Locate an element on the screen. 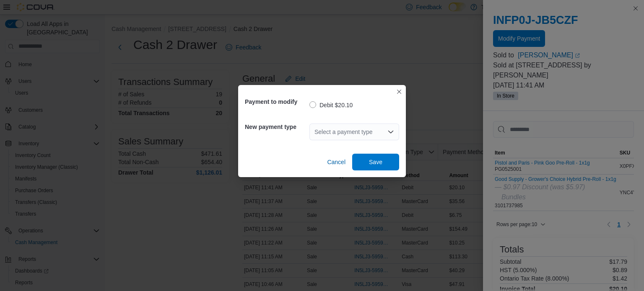  span: Cancel is located at coordinates (336, 162).